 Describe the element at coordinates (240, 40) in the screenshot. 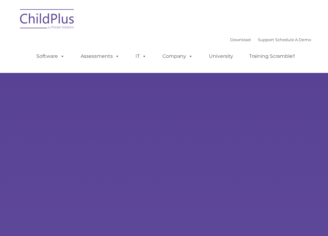

I see `a: Download` at that location.